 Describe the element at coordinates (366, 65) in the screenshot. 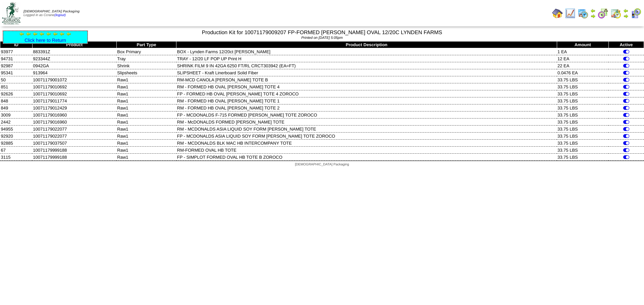

I see `td: SHRINK FILM 9 IN 42GA 6250 FT/RL CRCT303942 (EA=FT)` at that location.